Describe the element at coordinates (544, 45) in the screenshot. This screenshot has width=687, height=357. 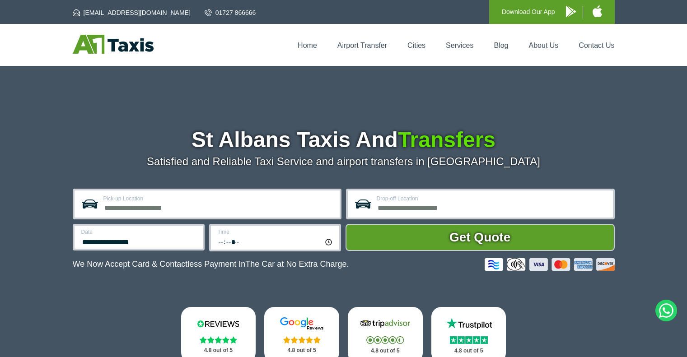
I see `a: About Us` at that location.